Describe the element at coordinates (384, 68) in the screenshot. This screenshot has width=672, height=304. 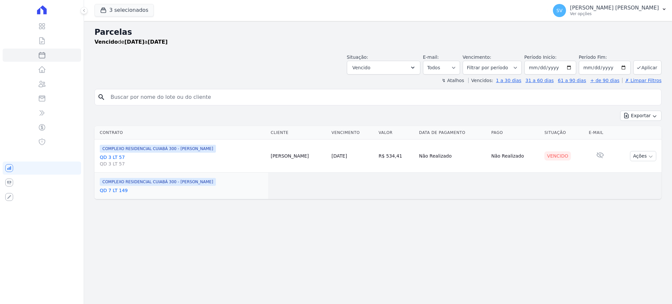
I see `button: Vencido` at that location.